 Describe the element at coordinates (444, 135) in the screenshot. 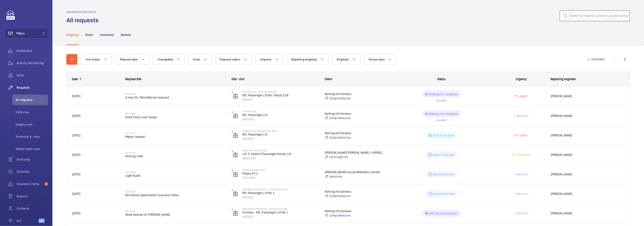

I see `p: Visit to be done` at that location.